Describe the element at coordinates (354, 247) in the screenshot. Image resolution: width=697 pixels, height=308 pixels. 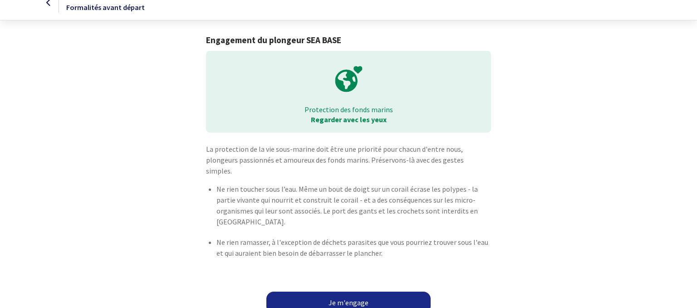
I see `p: Ne rien ramasser, à l'exception de déchets parasites que vous pourriez trouver sous l'eau et qui ...` at that location.